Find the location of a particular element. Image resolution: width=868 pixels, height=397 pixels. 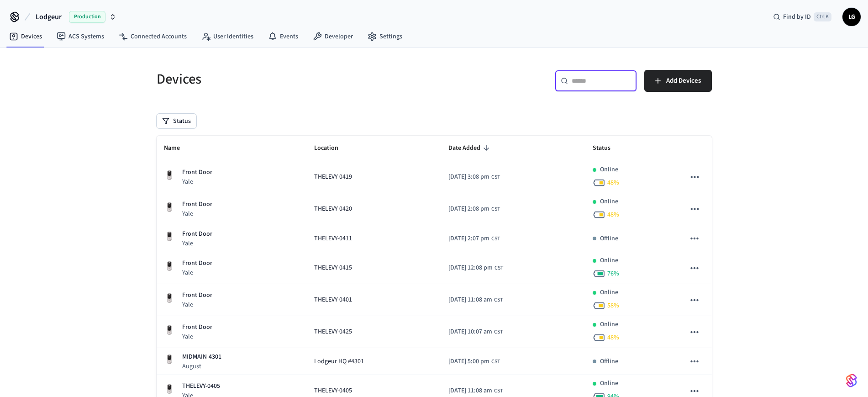

span: Date Added is located at coordinates (470, 148).